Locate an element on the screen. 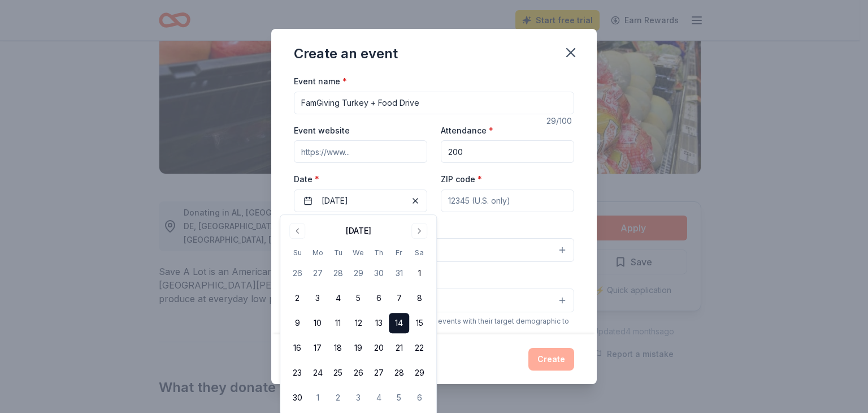 The image size is (868, 413). button: Go to next month is located at coordinates (419, 231).